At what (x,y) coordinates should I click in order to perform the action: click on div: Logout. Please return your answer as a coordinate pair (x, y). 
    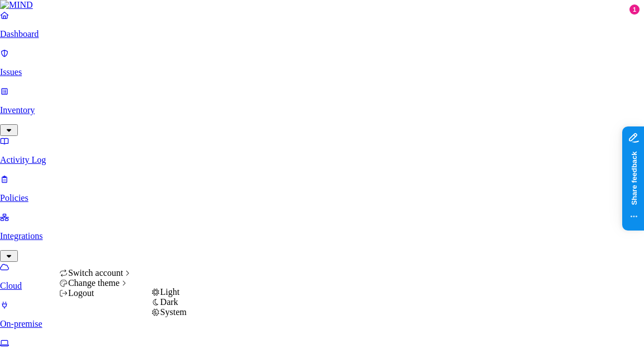
    Looking at the image, I should click on (96, 293).